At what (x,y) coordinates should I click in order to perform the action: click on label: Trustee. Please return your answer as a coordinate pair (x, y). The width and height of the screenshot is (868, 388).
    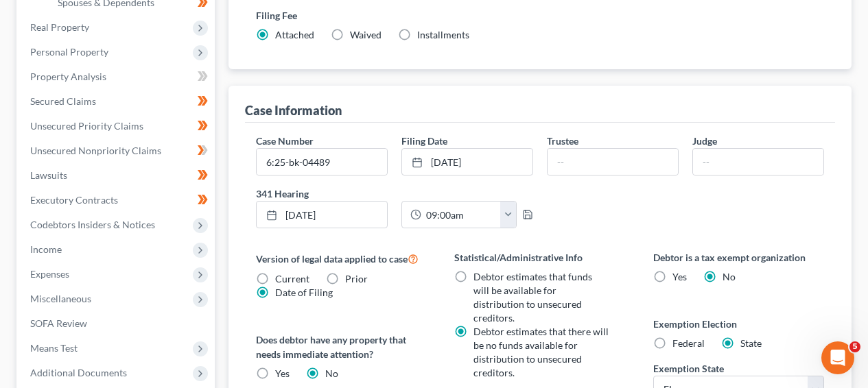
    Looking at the image, I should click on (562, 140).